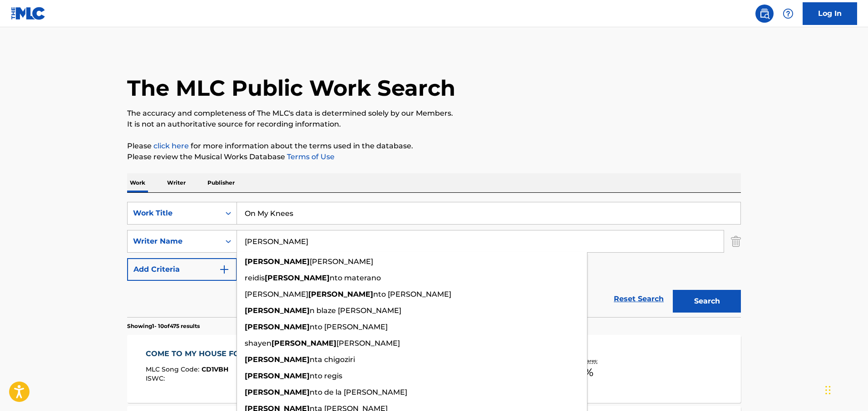 The height and width of the screenshot is (411, 868). I want to click on a: Terms of Use, so click(310, 157).